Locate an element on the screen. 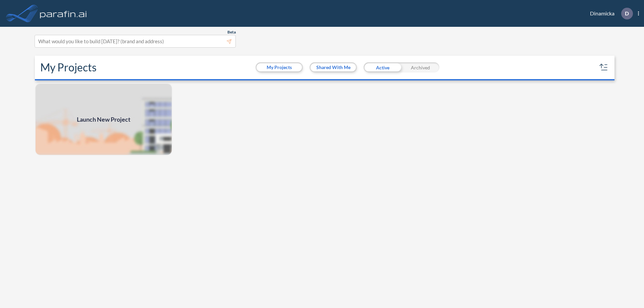 The height and width of the screenshot is (308, 644). button: sort is located at coordinates (604, 68).